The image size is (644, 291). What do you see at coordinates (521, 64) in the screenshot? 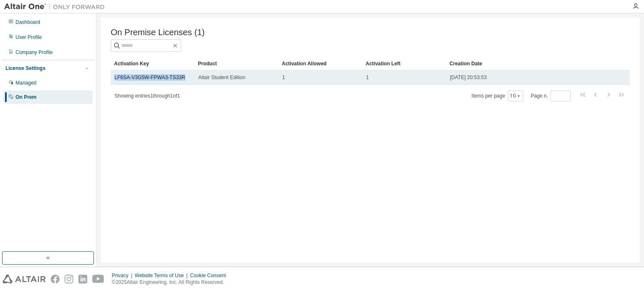
I see `div: Creation Date` at bounding box center [521, 64].